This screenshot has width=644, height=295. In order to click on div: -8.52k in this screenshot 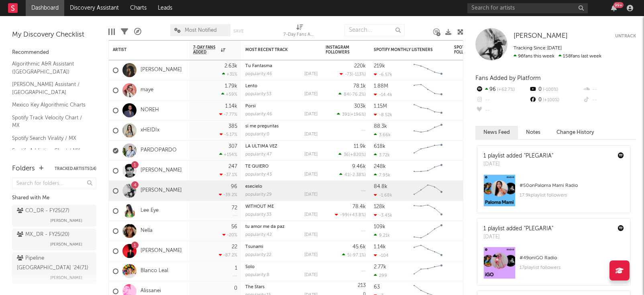, I will do `click(383, 114)`.